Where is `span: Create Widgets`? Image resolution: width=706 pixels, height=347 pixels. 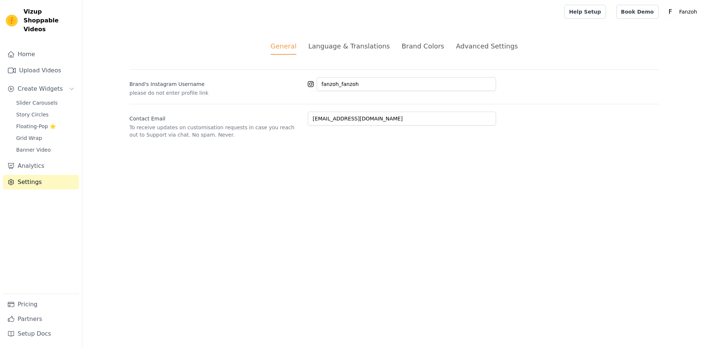
span: Create Widgets is located at coordinates (40, 89).